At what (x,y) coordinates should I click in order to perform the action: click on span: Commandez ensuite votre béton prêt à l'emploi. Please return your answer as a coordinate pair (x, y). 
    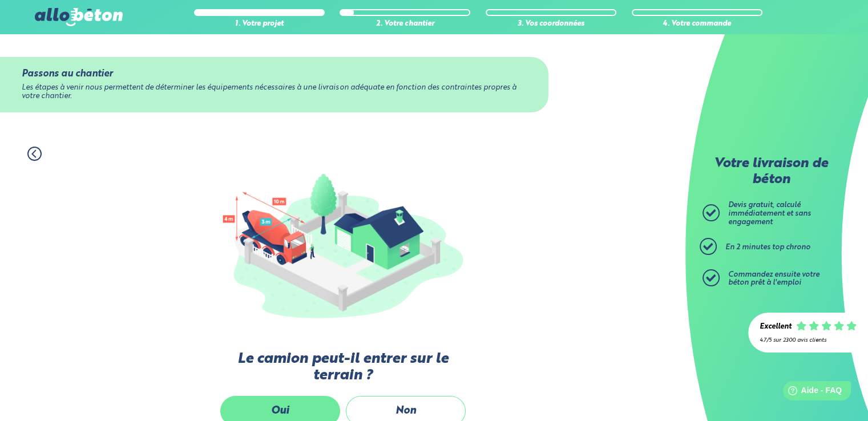
    Looking at the image, I should click on (774, 279).